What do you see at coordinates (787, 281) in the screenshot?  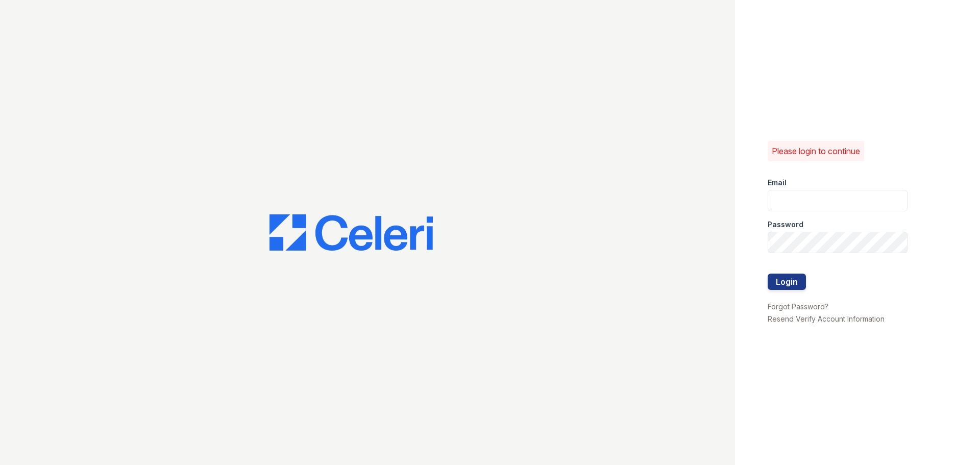 I see `button: Login` at bounding box center [787, 281].